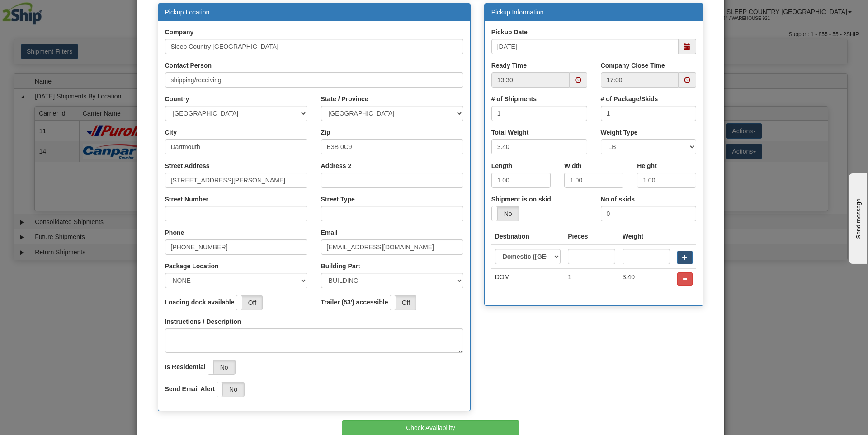  I want to click on label: Street Address, so click(187, 166).